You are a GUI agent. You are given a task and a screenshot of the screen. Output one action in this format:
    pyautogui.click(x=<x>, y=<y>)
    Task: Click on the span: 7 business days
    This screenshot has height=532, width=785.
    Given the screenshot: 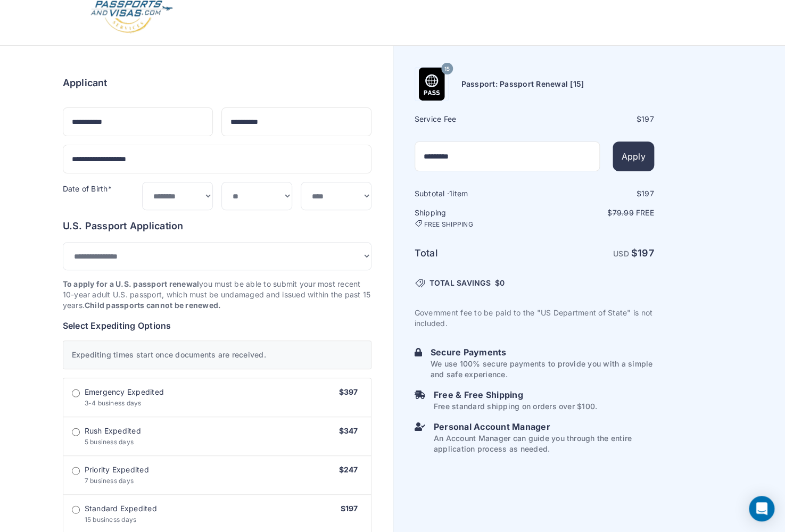 What is the action you would take?
    pyautogui.click(x=109, y=480)
    